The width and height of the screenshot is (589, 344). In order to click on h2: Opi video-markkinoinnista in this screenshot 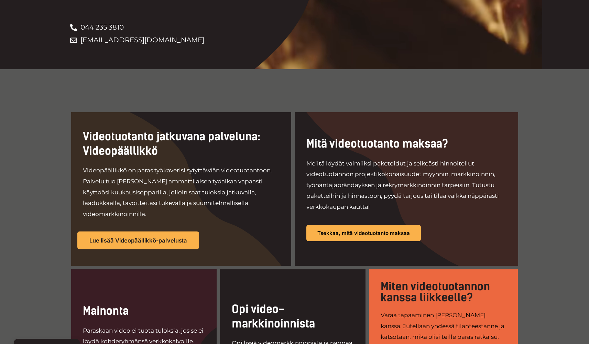, I will do `click(292, 316)`.